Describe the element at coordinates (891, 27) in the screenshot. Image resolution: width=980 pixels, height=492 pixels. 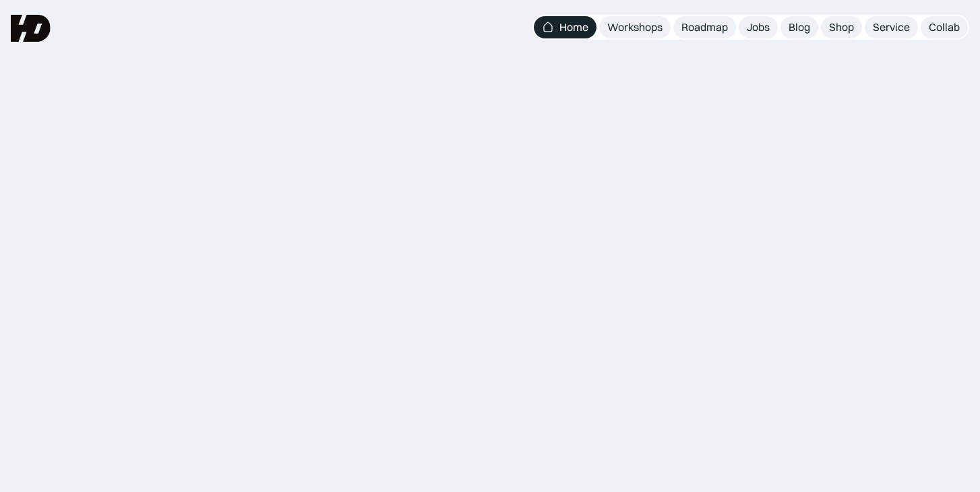
I see `div: Service` at that location.